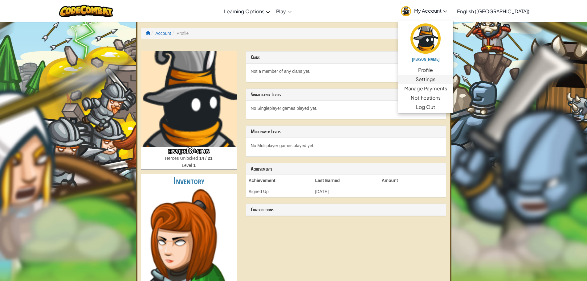  Describe the element at coordinates (346, 145) in the screenshot. I see `p: No Multiplayer games played yet.` at that location.